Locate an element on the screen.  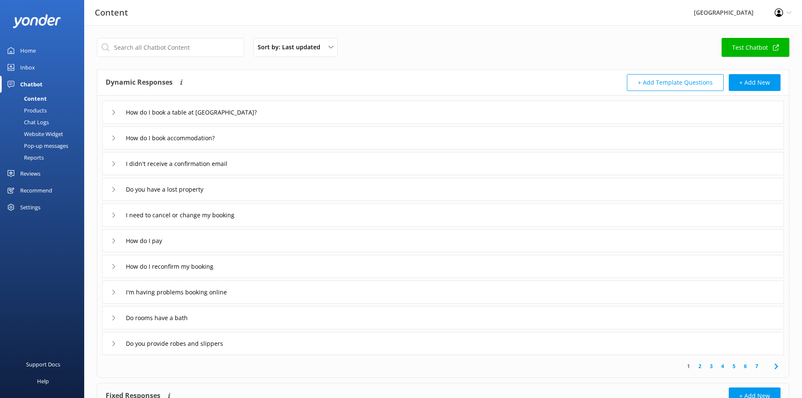
div: Help is located at coordinates (43, 381).